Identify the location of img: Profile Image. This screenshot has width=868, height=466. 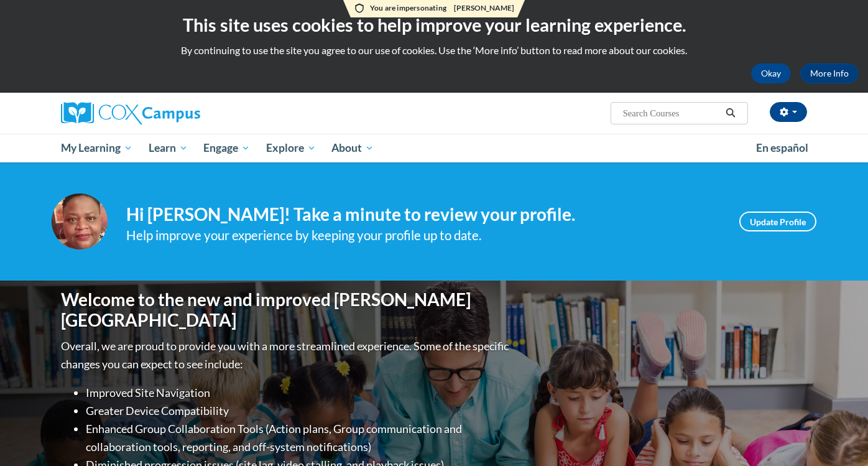
(80, 222).